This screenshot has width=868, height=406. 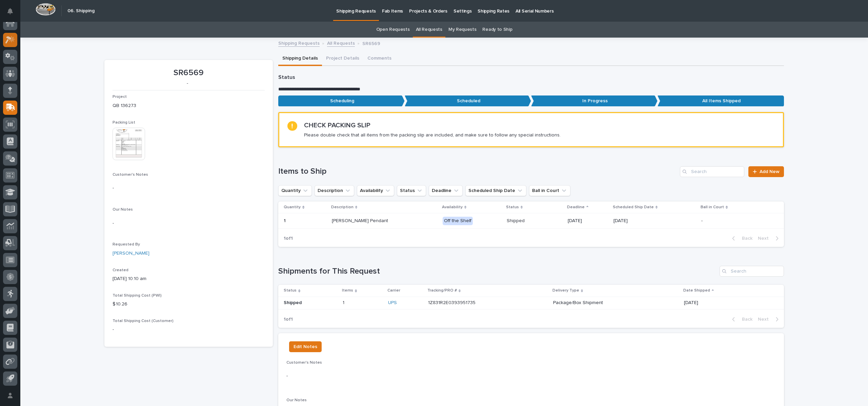 I want to click on h2: 06. Shipping, so click(x=81, y=11).